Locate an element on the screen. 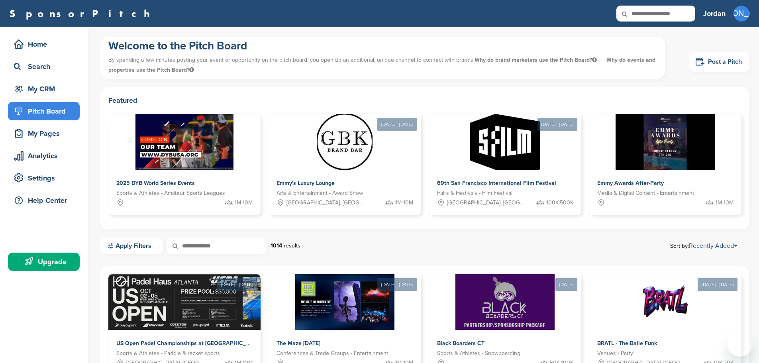 The height and width of the screenshot is (363, 759). div: Pitch Board is located at coordinates (46, 111).